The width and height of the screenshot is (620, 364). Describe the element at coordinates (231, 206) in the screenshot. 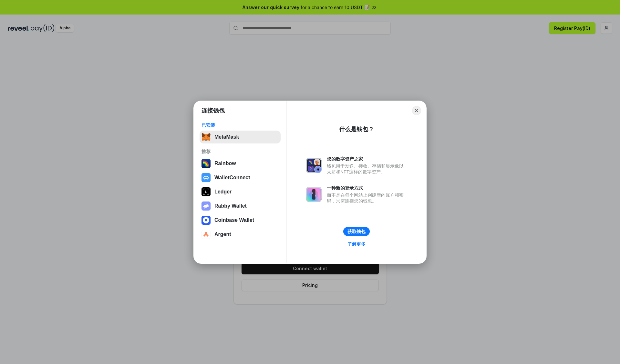

I see `div: Rabby Wallet` at that location.